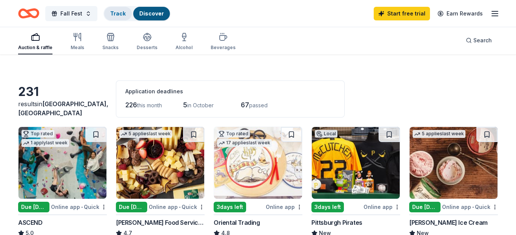 The height and width of the screenshot is (235, 516). Describe the element at coordinates (71, 14) in the screenshot. I see `span: Fall Fest` at that location.